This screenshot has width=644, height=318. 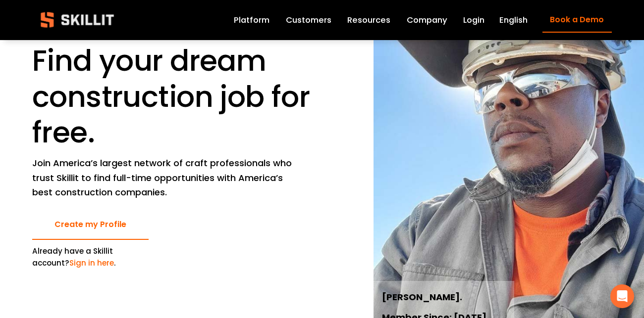 I want to click on a: Login, so click(x=474, y=20).